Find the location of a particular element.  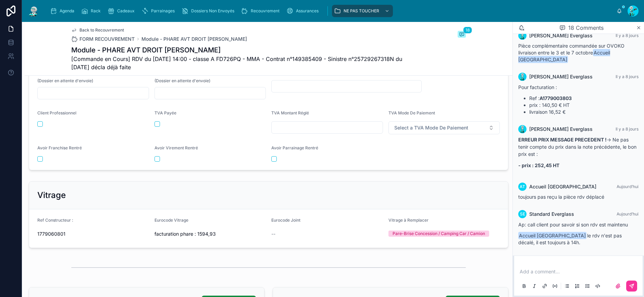

div: scrollable content is located at coordinates (331, 11).